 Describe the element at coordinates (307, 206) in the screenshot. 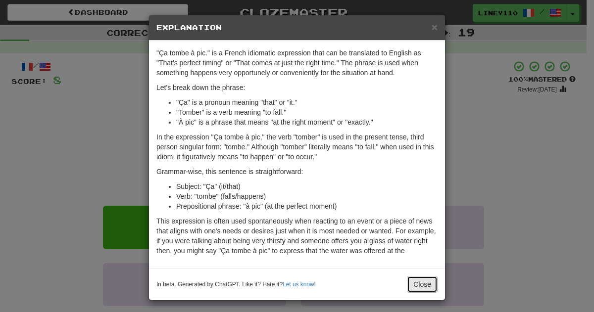

I see `li: Prepositional phrase: "à pic" (at the perfect moment)` at that location.